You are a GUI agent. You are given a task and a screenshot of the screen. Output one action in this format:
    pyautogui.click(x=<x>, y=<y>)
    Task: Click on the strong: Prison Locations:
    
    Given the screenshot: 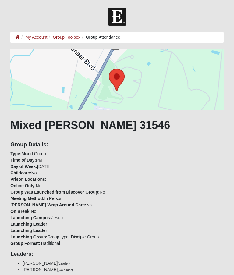 What is the action you would take?
    pyautogui.click(x=28, y=180)
    